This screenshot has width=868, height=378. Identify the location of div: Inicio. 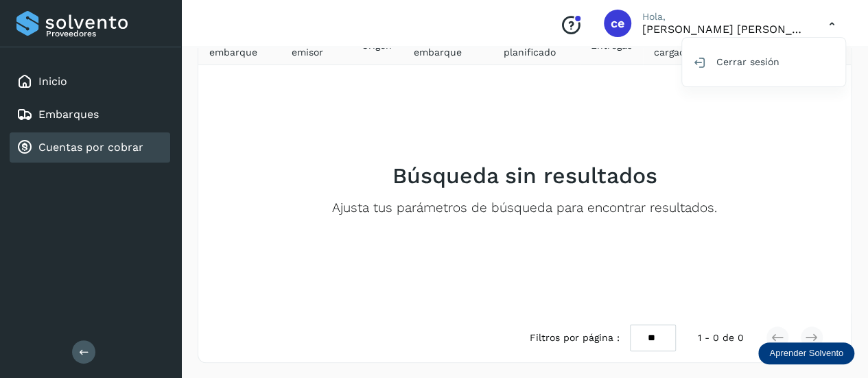
(90, 82).